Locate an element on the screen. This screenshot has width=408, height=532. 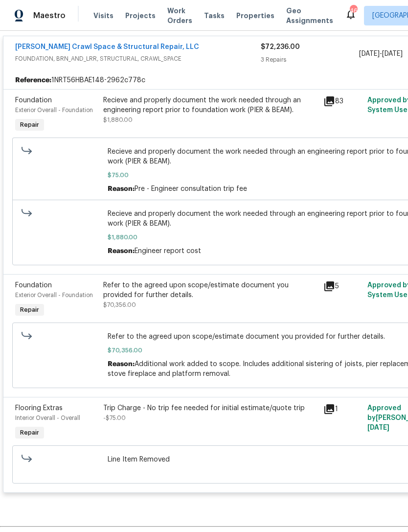
span: Engineer report cost is located at coordinates (168, 251).